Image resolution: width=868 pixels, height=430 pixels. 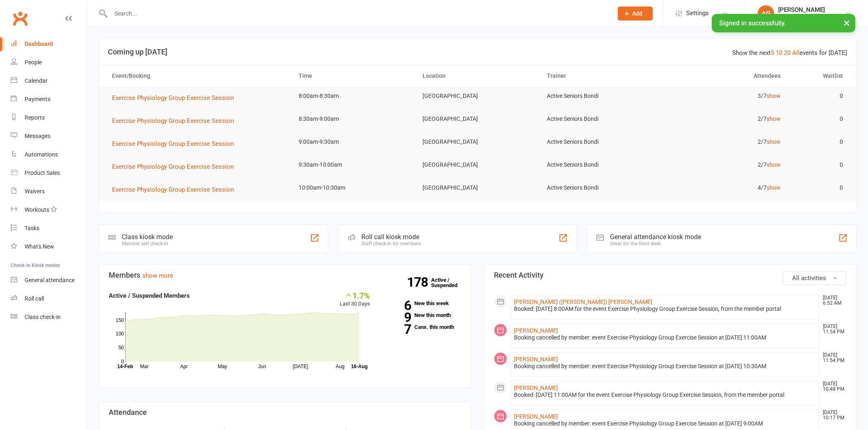 What do you see at coordinates (697, 13) in the screenshot?
I see `span: Settings` at bounding box center [697, 13].